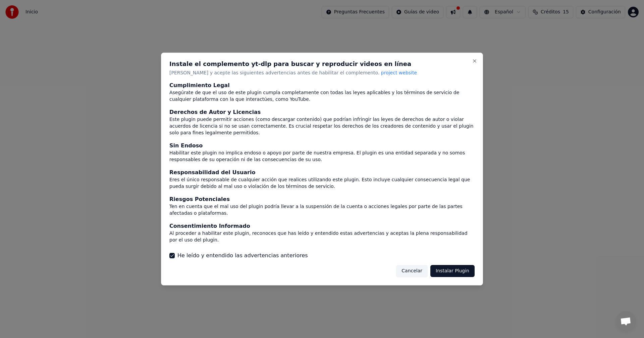 This screenshot has height=338, width=644. Describe the element at coordinates (322, 226) in the screenshot. I see `div: Consentimiento Informado` at that location.